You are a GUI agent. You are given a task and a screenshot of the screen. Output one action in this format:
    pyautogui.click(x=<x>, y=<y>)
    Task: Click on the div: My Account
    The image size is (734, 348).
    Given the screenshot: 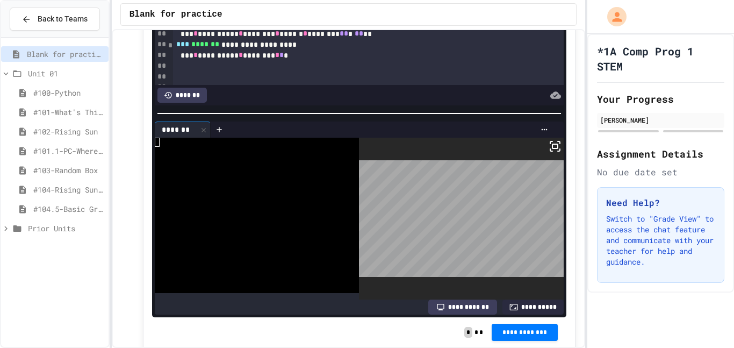 What is the action you would take?
    pyautogui.click(x=613, y=17)
    